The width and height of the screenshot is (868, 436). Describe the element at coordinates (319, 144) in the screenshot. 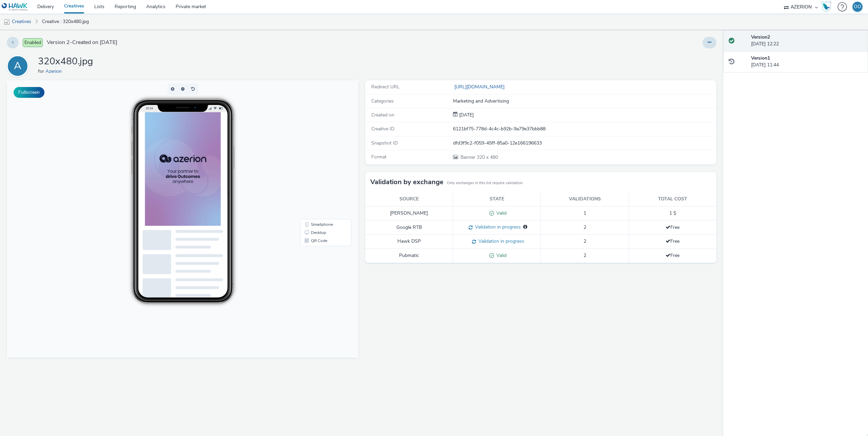

I see `li: Smartphone` at that location.